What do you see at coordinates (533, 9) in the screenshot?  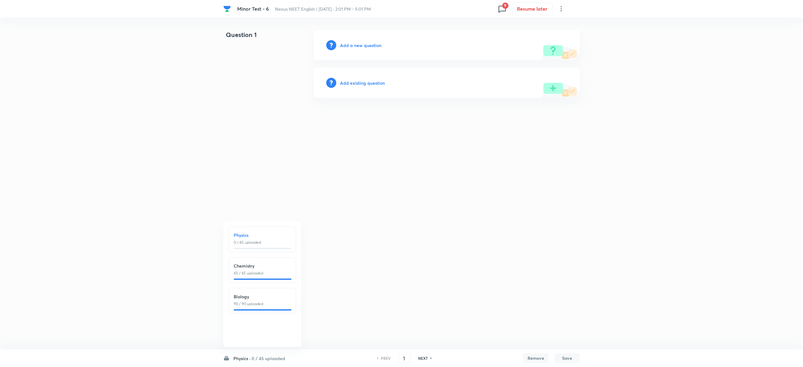 I see `button: Resume later` at bounding box center [533, 9].